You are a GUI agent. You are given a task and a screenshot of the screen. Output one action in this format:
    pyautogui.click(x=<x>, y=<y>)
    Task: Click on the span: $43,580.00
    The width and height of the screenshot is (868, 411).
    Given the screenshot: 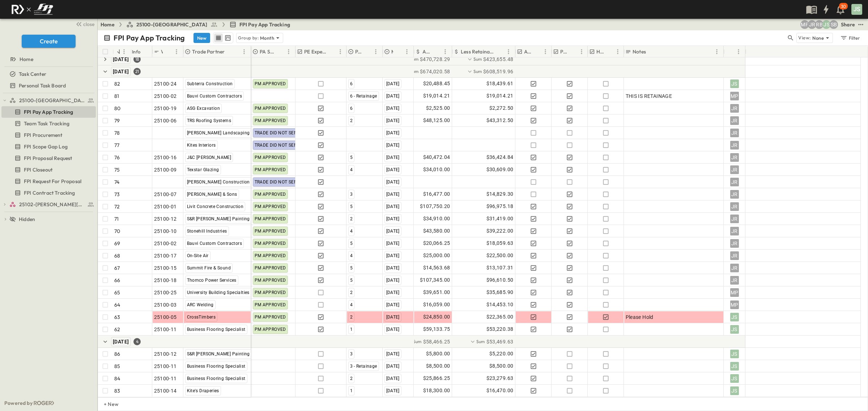 What is the action you would take?
    pyautogui.click(x=437, y=231)
    